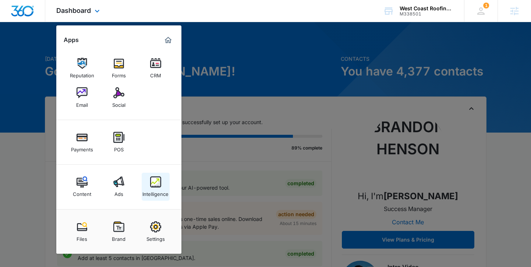  Describe the element at coordinates (486, 6) in the screenshot. I see `span: 1` at that location.